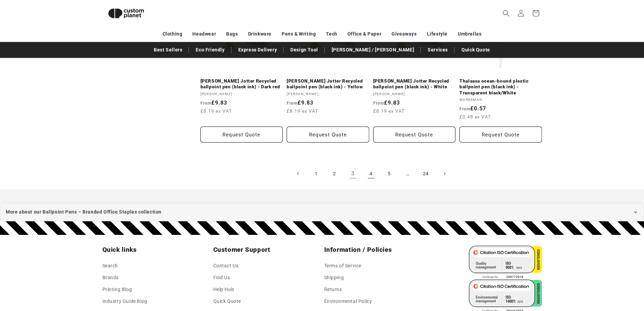 Image resolution: width=644 pixels, height=311 pixels. What do you see at coordinates (84, 212) in the screenshot?
I see `span: More about our Ballpoint Pens – Branded Office Staples collection` at bounding box center [84, 212].